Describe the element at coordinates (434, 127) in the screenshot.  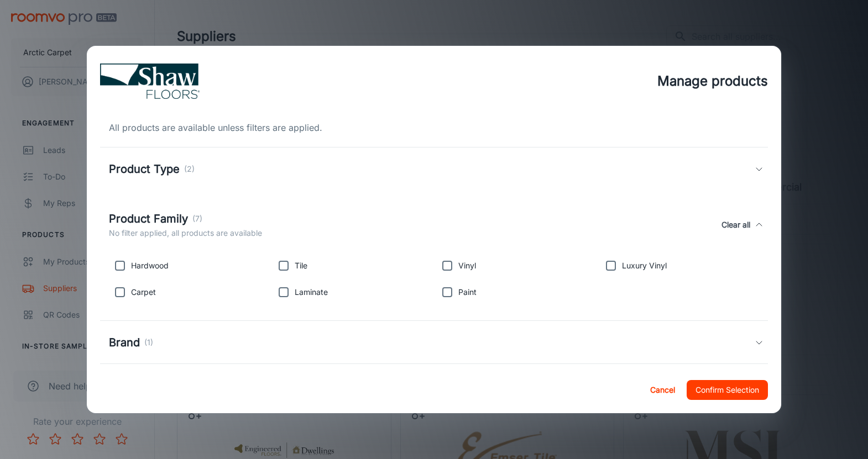
I see `div: All products are available unless filters are applied.` at that location.